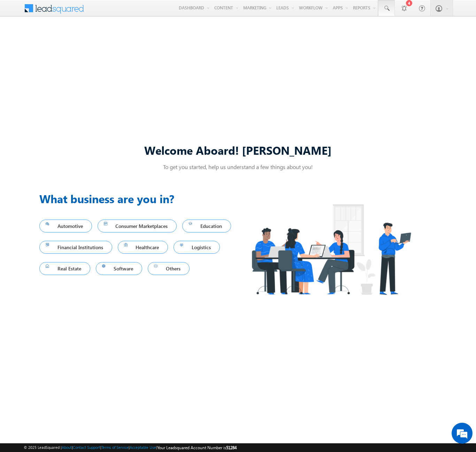 This screenshot has width=476, height=452. I want to click on span: Your Leadsquared Account Number is, so click(197, 448).